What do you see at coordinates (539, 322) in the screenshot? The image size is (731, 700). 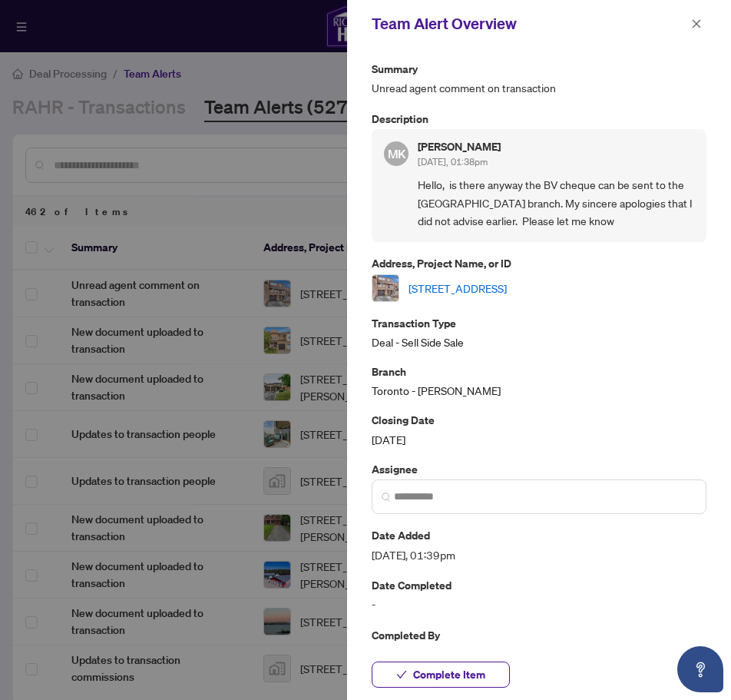 I see `p: Transaction Type` at bounding box center [539, 322].